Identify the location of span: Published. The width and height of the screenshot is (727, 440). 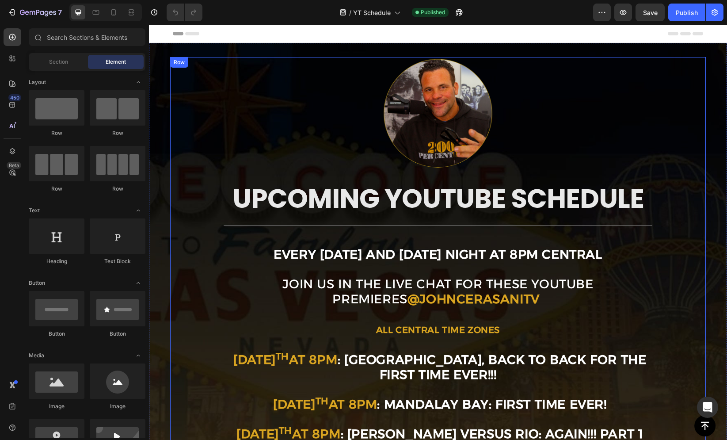
(433, 12).